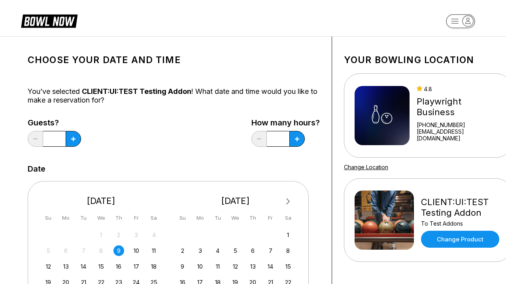  Describe the element at coordinates (101, 235) in the screenshot. I see `div: Not available Wednesday, October 1st, 2025` at that location.